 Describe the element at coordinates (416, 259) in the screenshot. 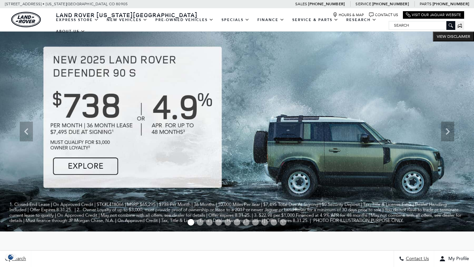

I see `span: Contact Us` at that location.